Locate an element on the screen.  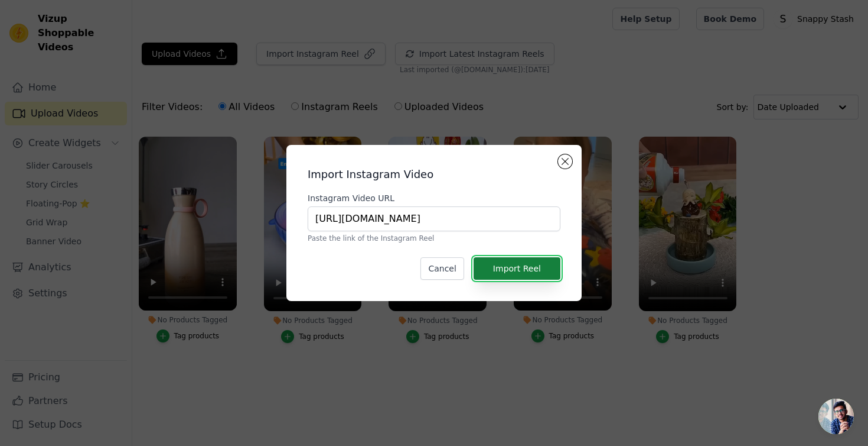
button: Close modal is located at coordinates (565, 162).